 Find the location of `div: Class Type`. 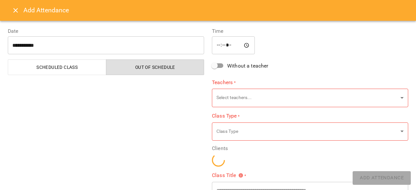

div: Class Type is located at coordinates (310, 131).